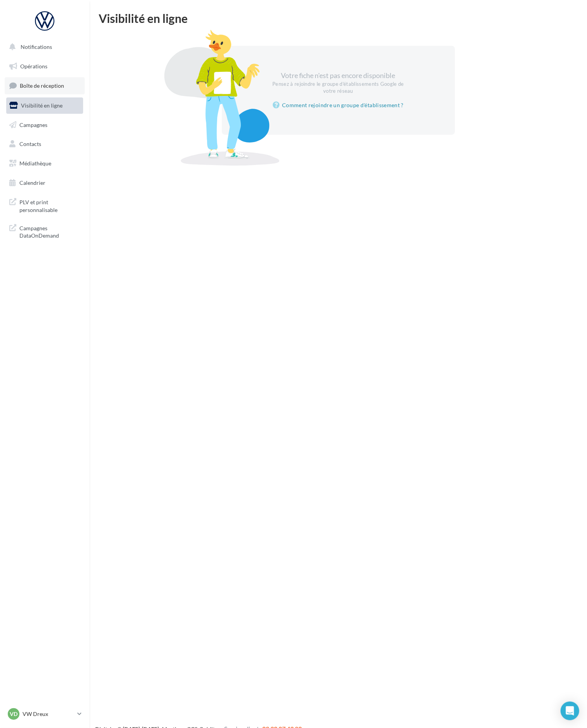 This screenshot has height=728, width=587. What do you see at coordinates (337, 105) in the screenshot?
I see `a: Comment rejoindre un groupe d'établissement ?` at bounding box center [337, 105].